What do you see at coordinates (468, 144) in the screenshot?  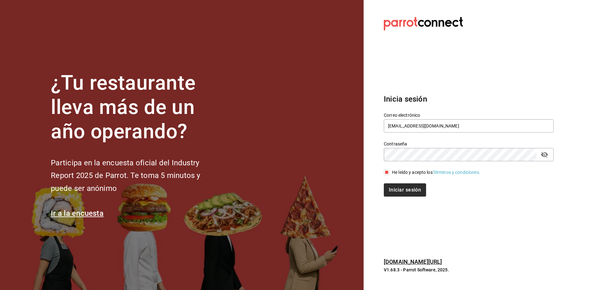 I see `label: Contraseña` at bounding box center [468, 144].